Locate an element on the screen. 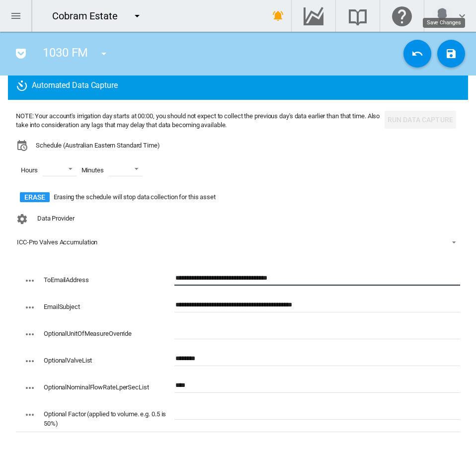 The width and height of the screenshot is (476, 452). button: Cancel Changes is located at coordinates (417, 54).